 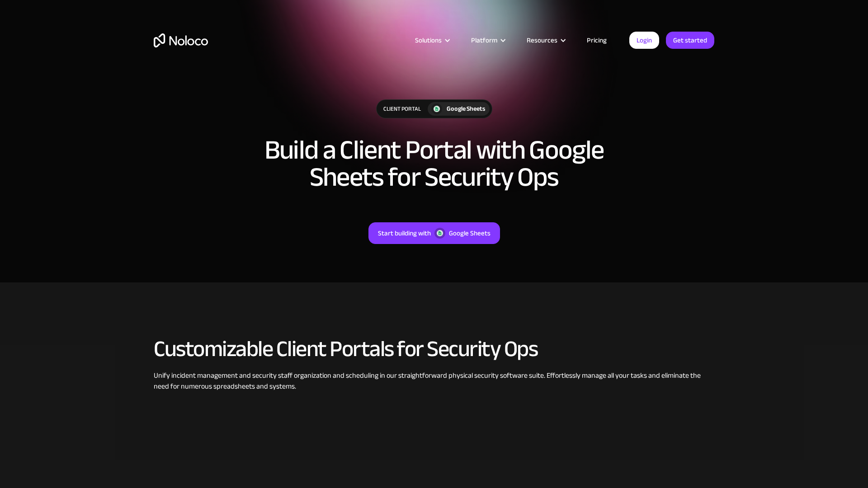 What do you see at coordinates (644, 41) in the screenshot?
I see `a: Login` at bounding box center [644, 41].